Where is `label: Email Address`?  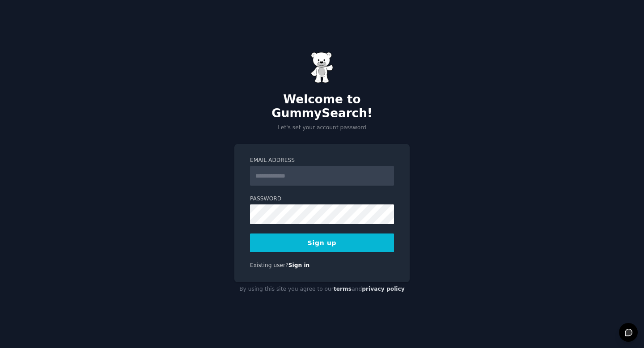 label: Email Address is located at coordinates (322, 161).